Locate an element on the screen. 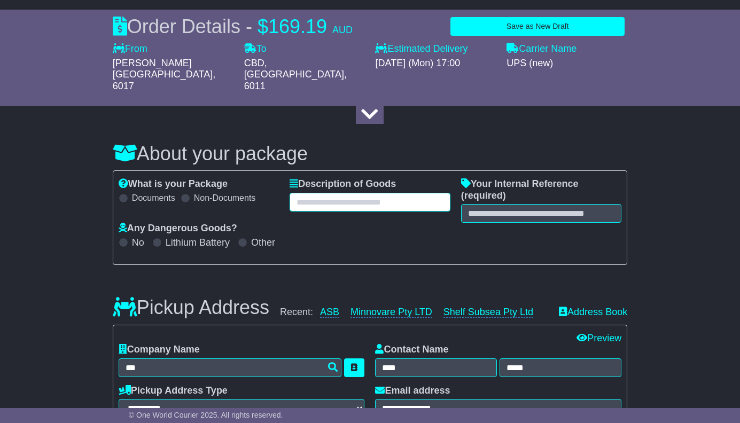 The image size is (740, 423). div: Order Details - is located at coordinates (232, 26).